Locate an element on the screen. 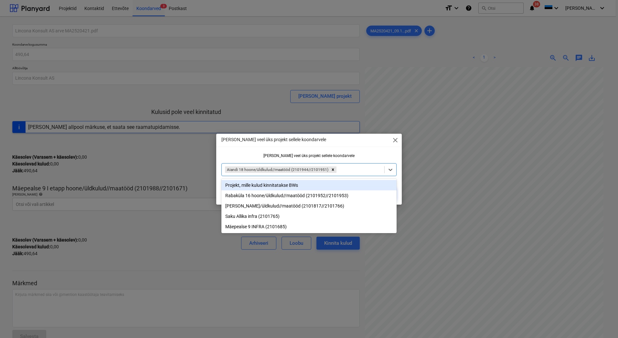  div: Rabaküla 16 hoone/üldkulud//maatööd (2101952//2101953) is located at coordinates (309, 195).